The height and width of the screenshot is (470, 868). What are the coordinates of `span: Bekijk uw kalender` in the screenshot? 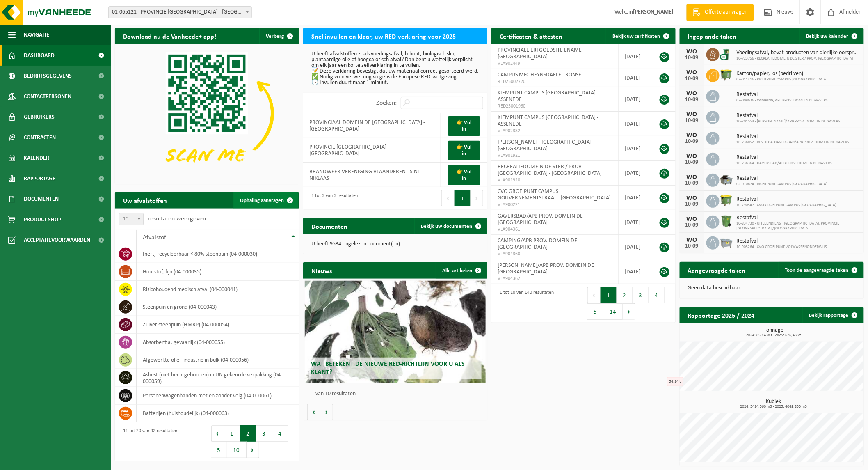 It's located at (827, 36).